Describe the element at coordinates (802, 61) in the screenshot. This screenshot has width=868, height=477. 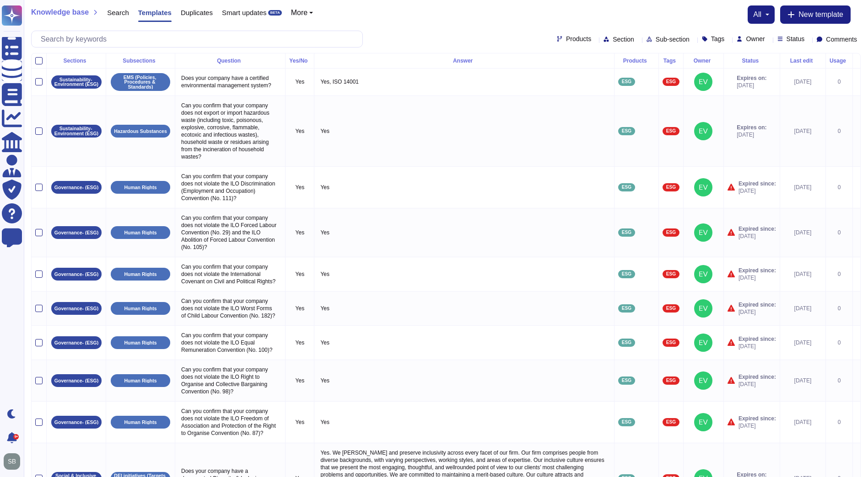
I see `div: Last edit` at that location.